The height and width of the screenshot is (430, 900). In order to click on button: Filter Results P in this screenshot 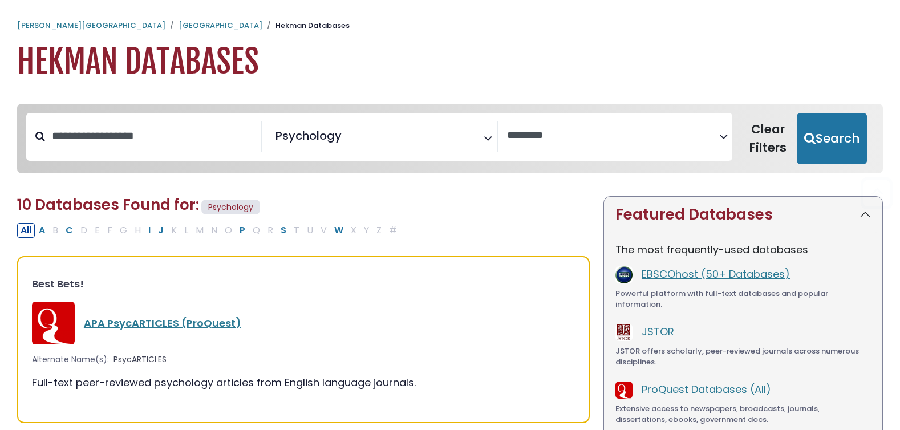, I will do `click(242, 230)`.